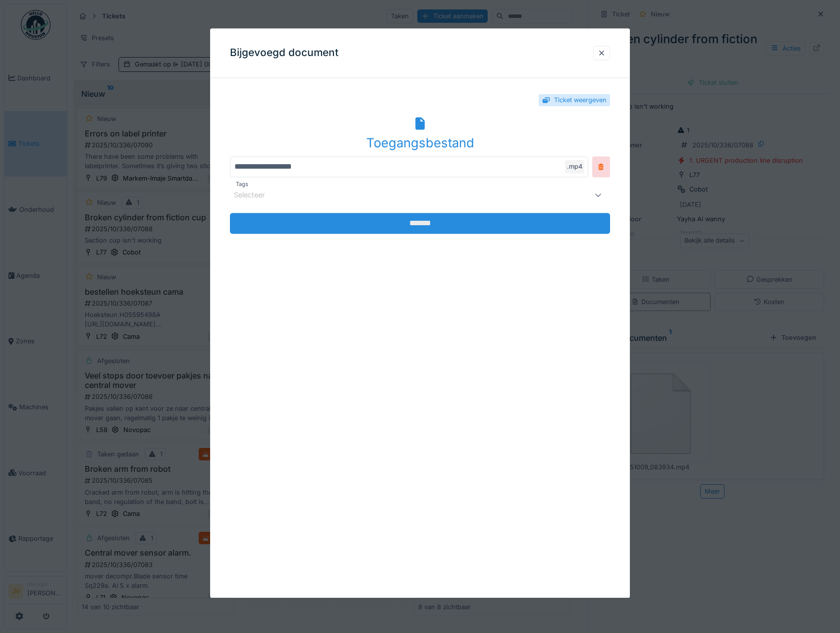 The width and height of the screenshot is (840, 633). Describe the element at coordinates (257, 195) in the screenshot. I see `div: Selecteer` at that location.